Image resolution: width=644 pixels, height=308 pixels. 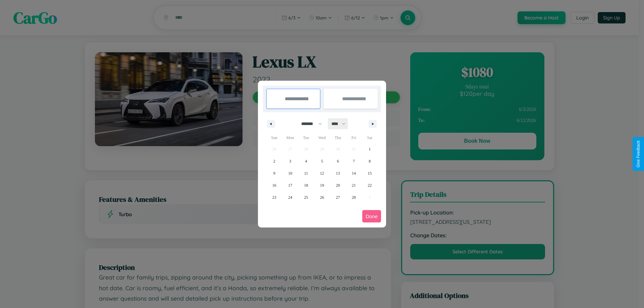 I want to click on button: 28, so click(x=354, y=197).